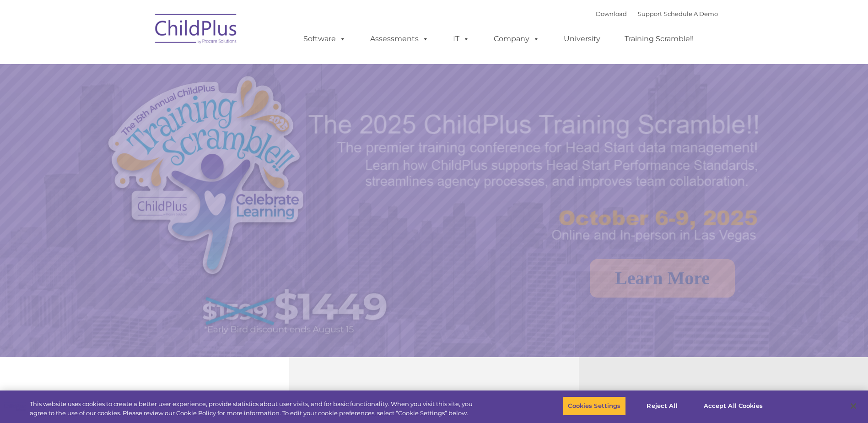 The height and width of the screenshot is (423, 868). Describe the element at coordinates (662, 406) in the screenshot. I see `button: Reject All` at that location.